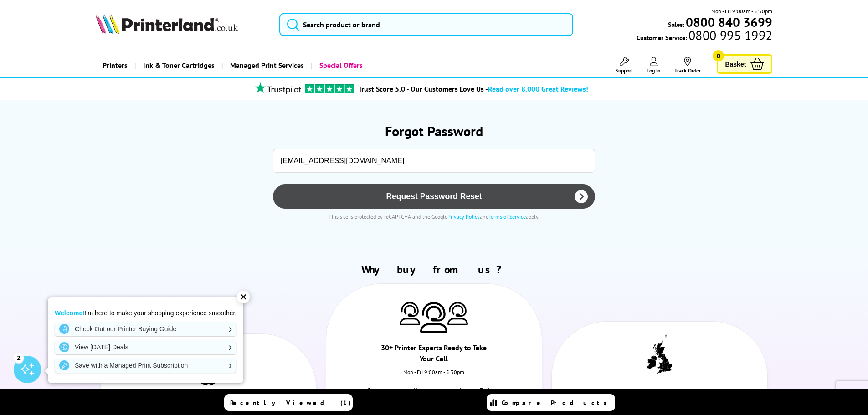 This screenshot has width=868, height=415. Describe the element at coordinates (288, 402) in the screenshot. I see `a: Recently Viewed (1)` at that location.